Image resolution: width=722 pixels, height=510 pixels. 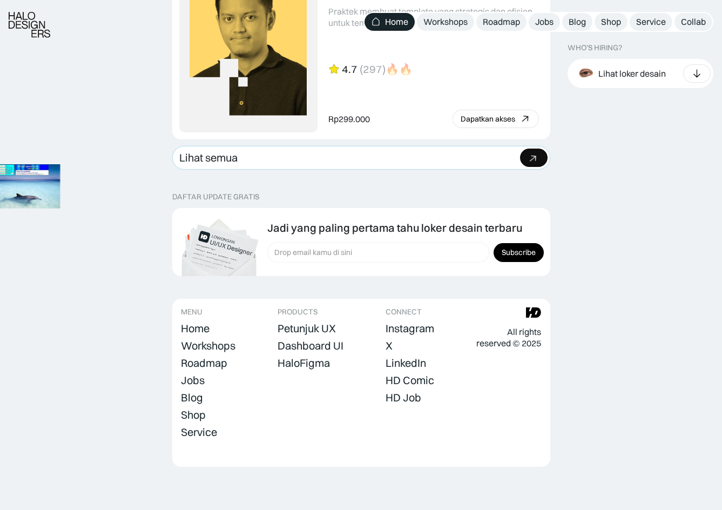 I want to click on input: Subscribe, so click(x=518, y=252).